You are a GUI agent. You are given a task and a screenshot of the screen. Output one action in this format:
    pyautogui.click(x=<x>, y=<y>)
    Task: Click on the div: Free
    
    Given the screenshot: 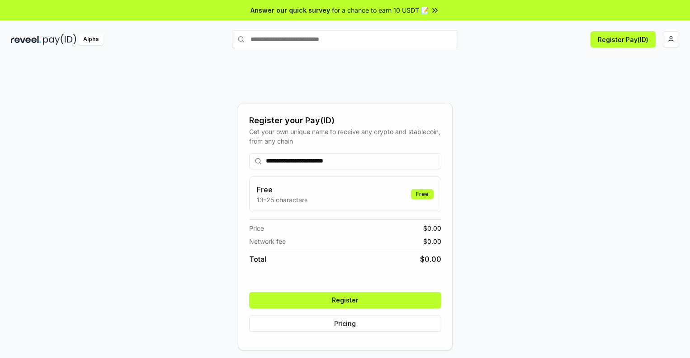 What is the action you would take?
    pyautogui.click(x=422, y=194)
    